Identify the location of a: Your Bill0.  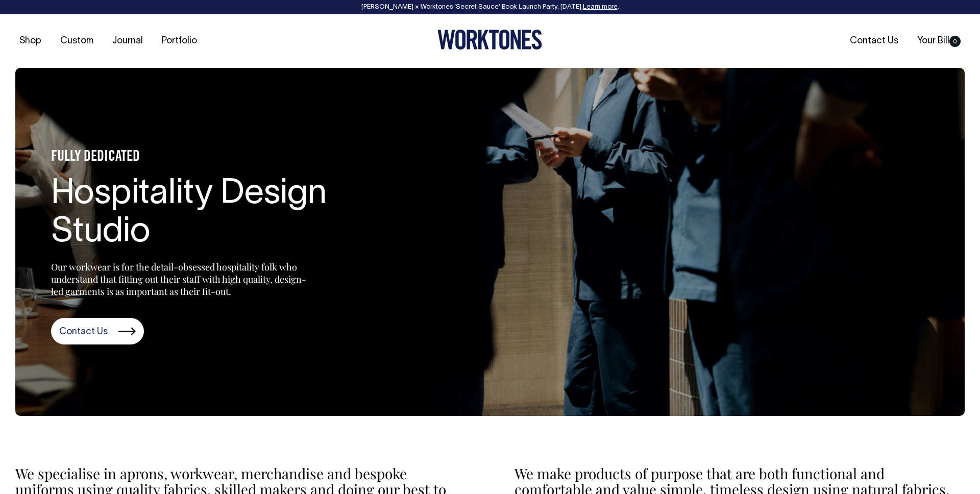
(939, 41).